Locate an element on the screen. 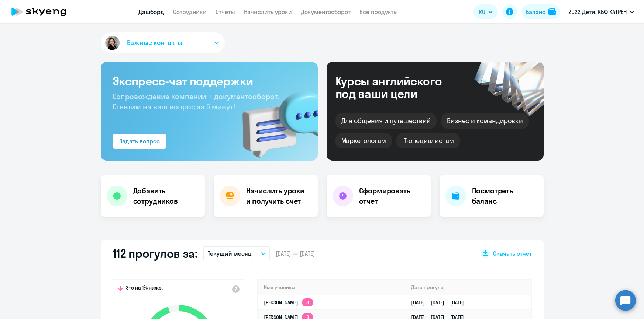 Image resolution: width=644 pixels, height=319 pixels. a: Документооборот is located at coordinates (325, 12).